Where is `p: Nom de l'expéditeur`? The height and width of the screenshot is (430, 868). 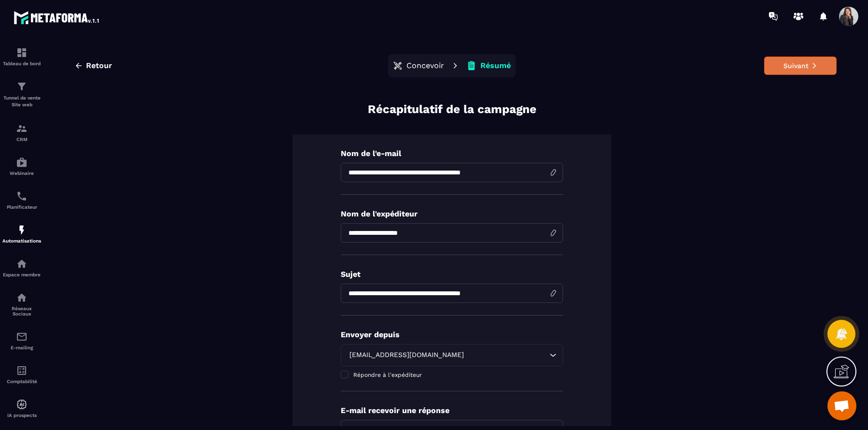 p: Nom de l'expéditeur is located at coordinates (452, 214).